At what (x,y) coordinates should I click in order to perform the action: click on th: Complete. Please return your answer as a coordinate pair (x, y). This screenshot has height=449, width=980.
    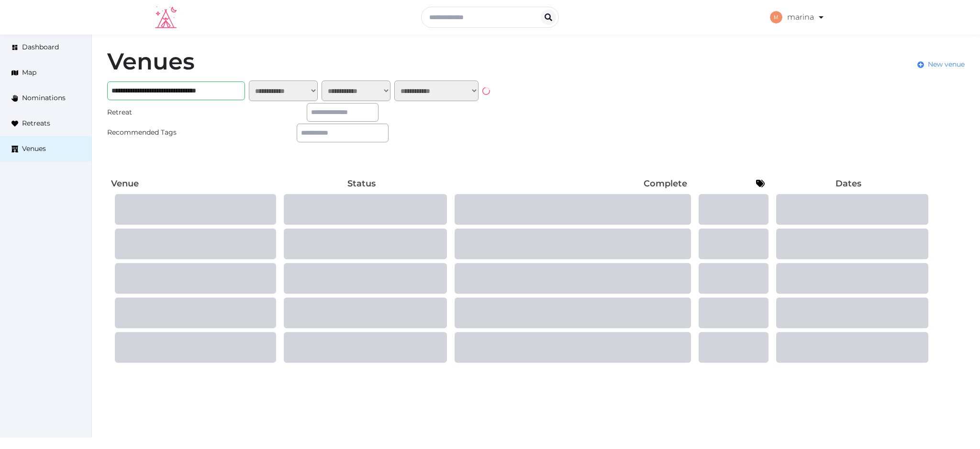
    Looking at the image, I should click on (569, 184).